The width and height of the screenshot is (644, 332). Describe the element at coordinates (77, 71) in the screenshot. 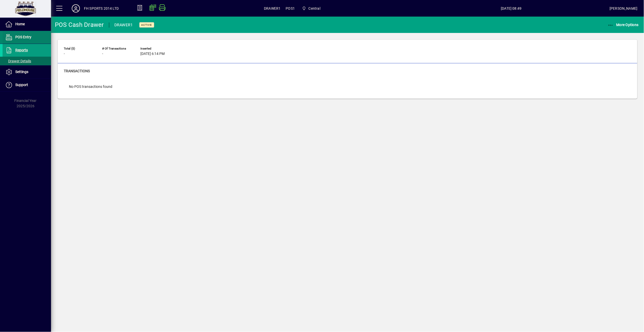

I see `span: Transactions` at that location.